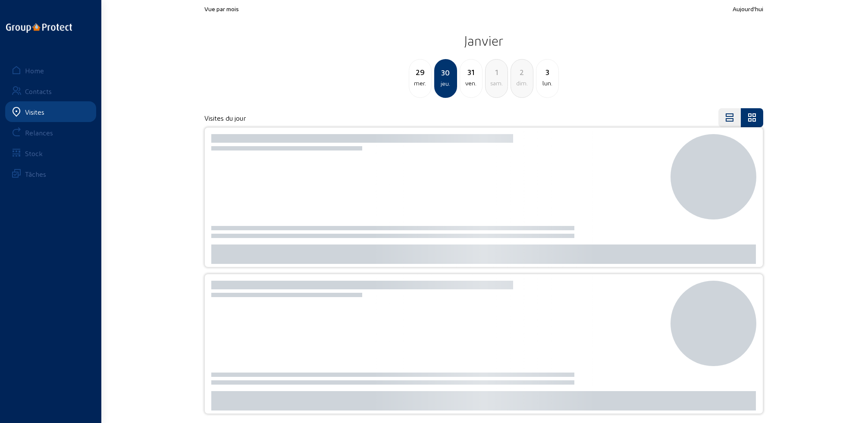 This screenshot has height=423, width=868. I want to click on div: 31, so click(471, 72).